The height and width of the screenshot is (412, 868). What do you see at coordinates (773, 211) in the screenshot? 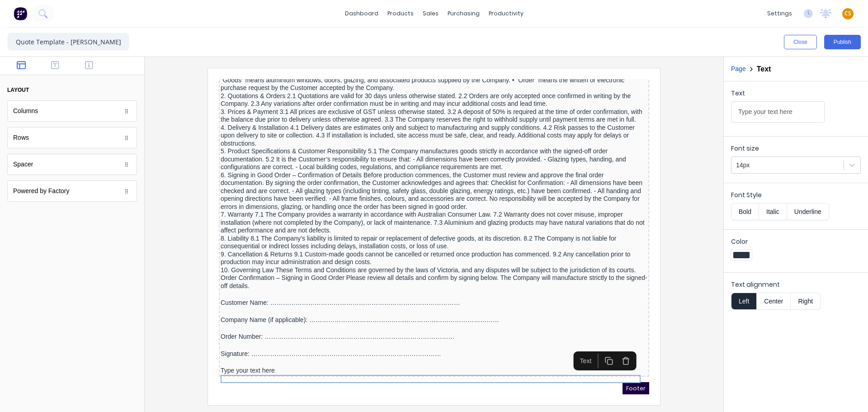
I see `button: Italic` at bounding box center [773, 211].